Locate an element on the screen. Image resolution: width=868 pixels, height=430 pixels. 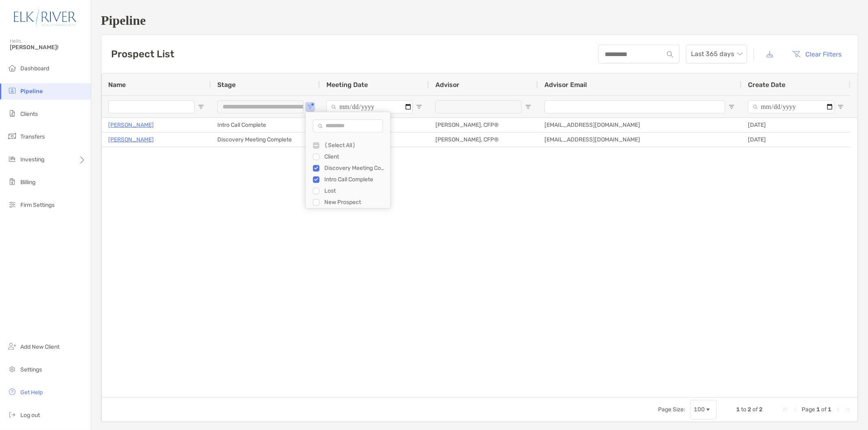
div: Lost is located at coordinates (355, 191).